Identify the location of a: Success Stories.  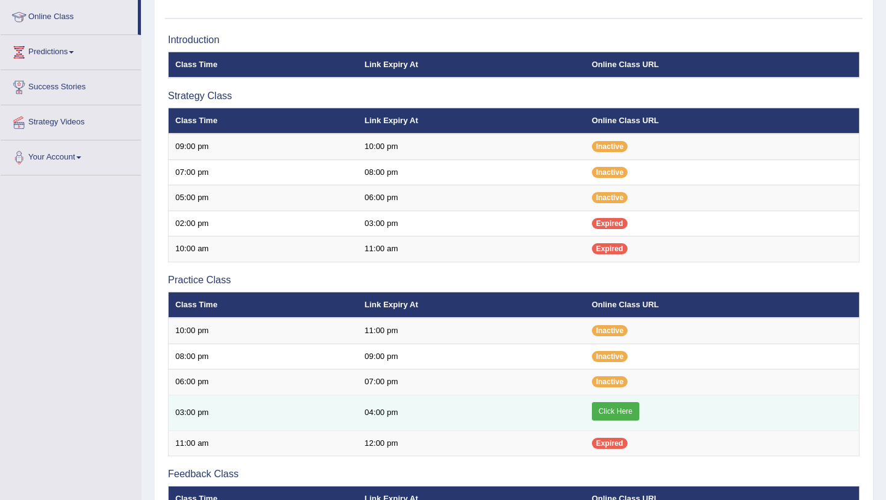
(71, 86).